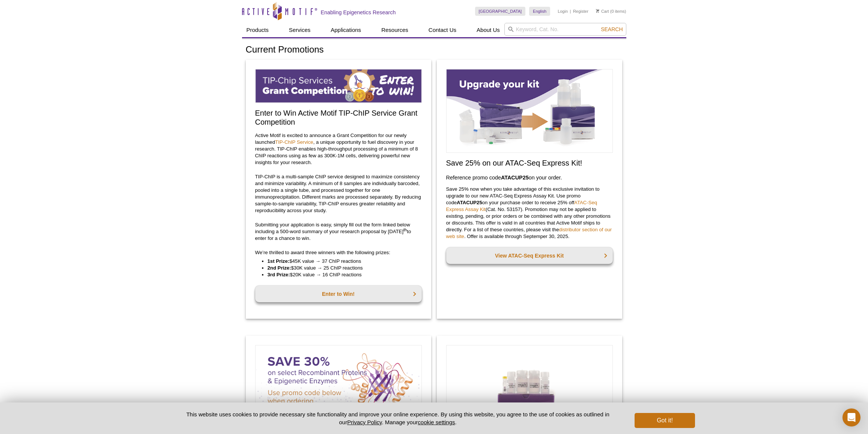 Image resolution: width=868 pixels, height=434 pixels. Describe the element at coordinates (338, 117) in the screenshot. I see `h2: Enter to Win Active Motif TIP-ChIP Service Grant Competition` at that location.